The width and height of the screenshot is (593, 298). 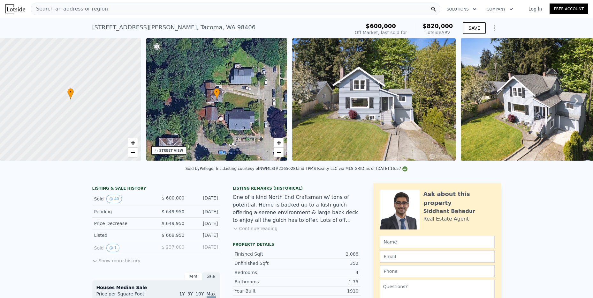 I want to click on div: Listed, so click(x=123, y=236).